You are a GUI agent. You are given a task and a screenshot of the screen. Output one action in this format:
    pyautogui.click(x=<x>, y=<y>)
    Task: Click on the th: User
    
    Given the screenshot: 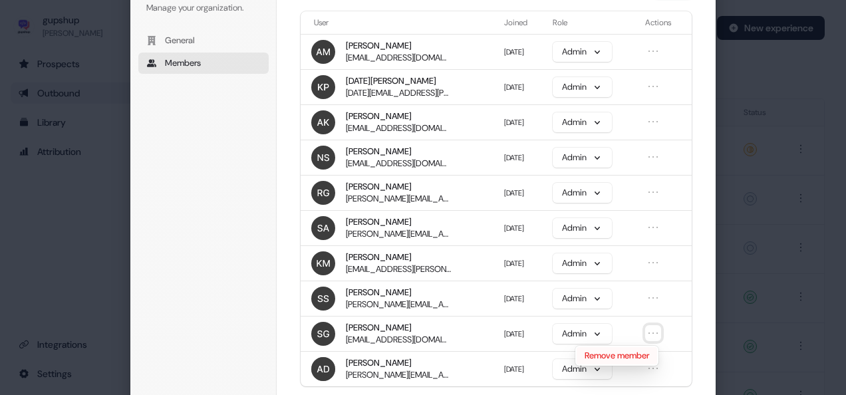 What is the action you would take?
    pyautogui.click(x=400, y=23)
    